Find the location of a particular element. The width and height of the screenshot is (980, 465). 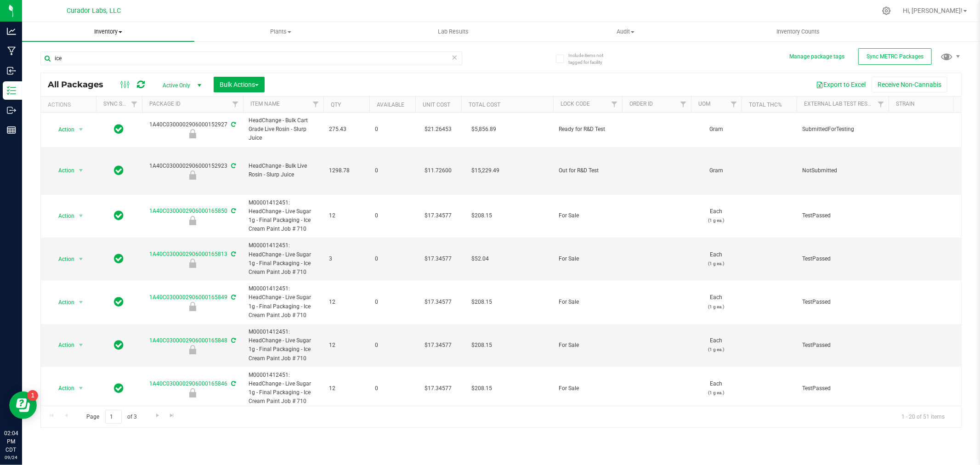

span: Bulk Actions is located at coordinates (239, 84).